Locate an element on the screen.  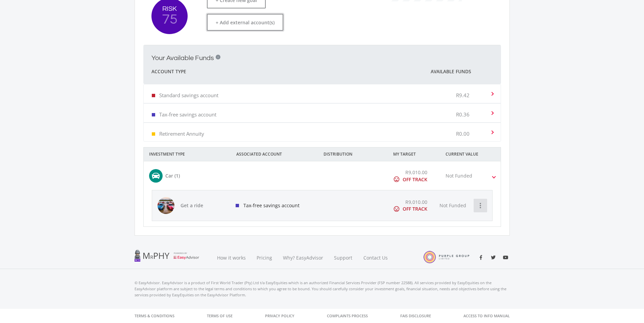
a: Access to Info Manual is located at coordinates (486, 316).